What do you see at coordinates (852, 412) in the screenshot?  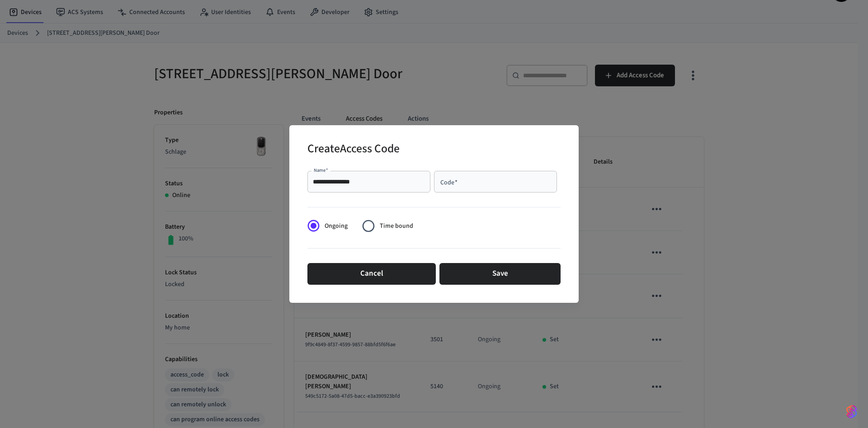 I see `img: SeamLogoGradient.69752ec5.svg` at bounding box center [852, 412].